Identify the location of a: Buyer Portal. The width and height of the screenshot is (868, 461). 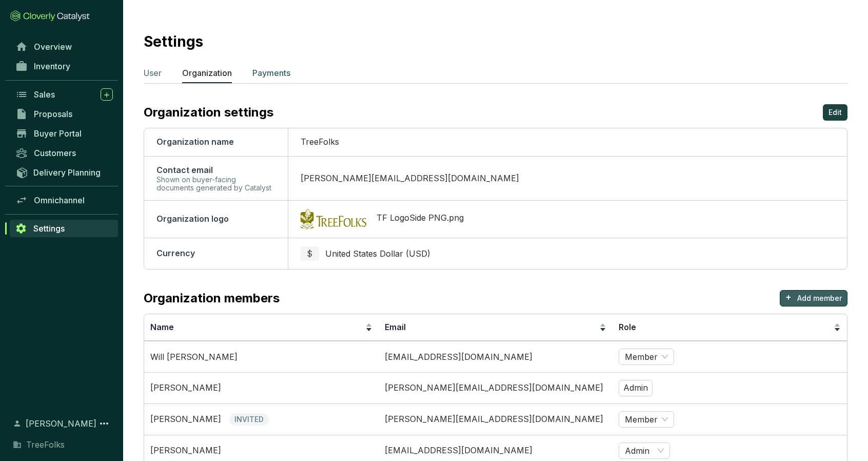
(64, 133).